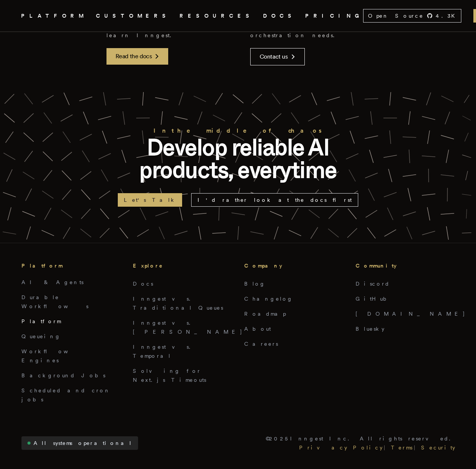 This screenshot has width=476, height=469. I want to click on a: Terms, so click(401, 447).